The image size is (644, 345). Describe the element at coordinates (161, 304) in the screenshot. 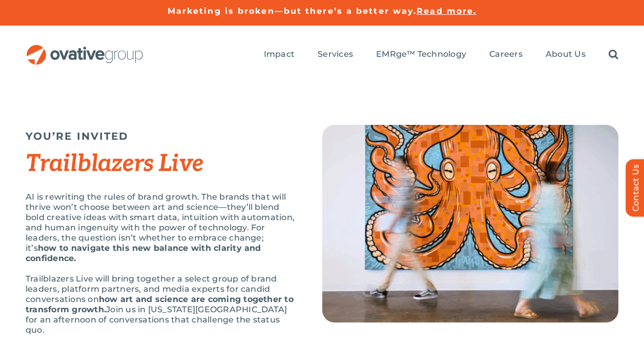

I see `p: Trailblazers Live will bring together a select group of brand leaders, platform partners, and med...` at that location.